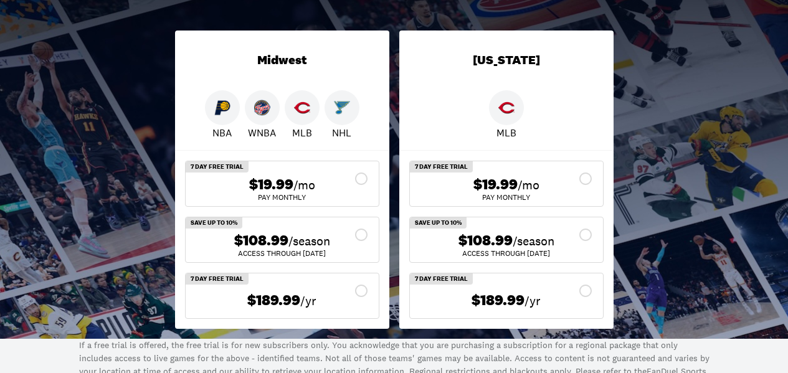  I want to click on p: NHL, so click(341, 133).